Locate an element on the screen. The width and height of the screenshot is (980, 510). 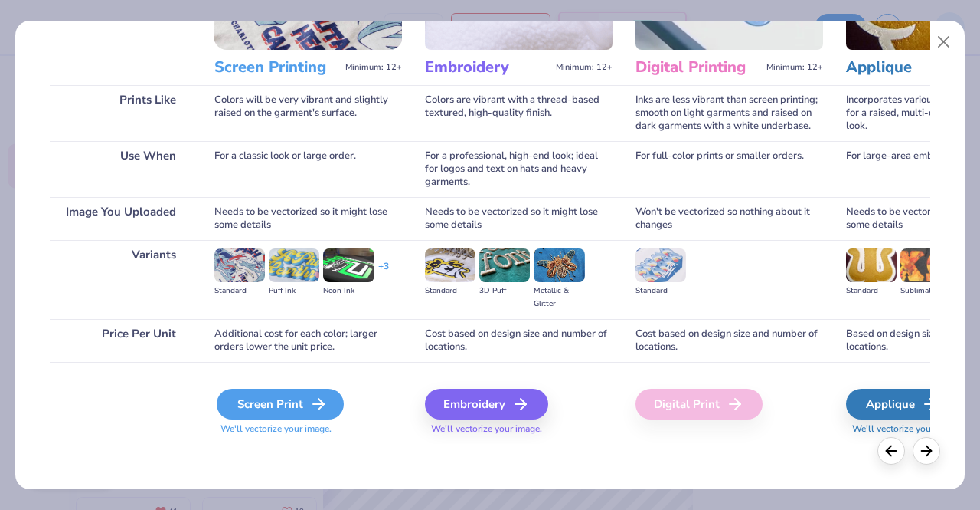
div: Applique is located at coordinates (902, 404).